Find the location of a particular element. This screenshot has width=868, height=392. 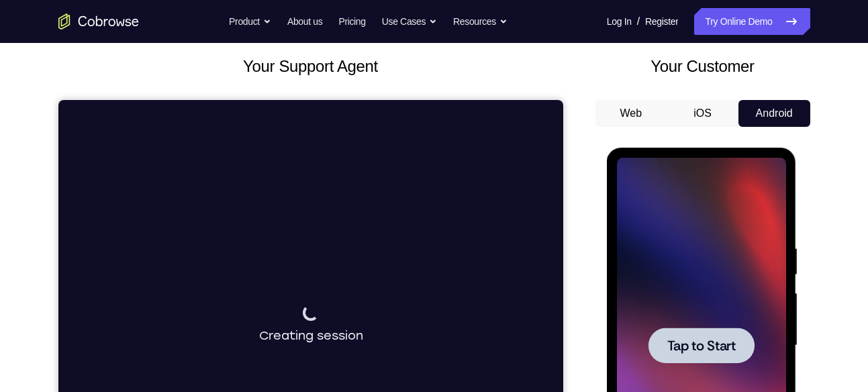

button: Use Cases is located at coordinates (410, 22).